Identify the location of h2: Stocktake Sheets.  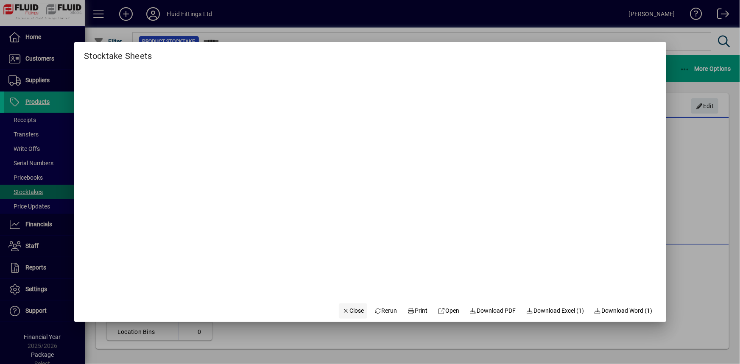
(118, 52).